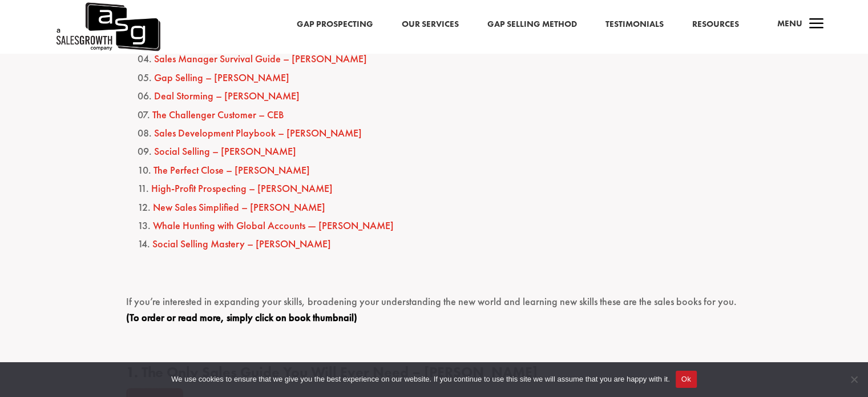 Image resolution: width=868 pixels, height=397 pixels. Describe the element at coordinates (790, 23) in the screenshot. I see `span: Menu` at that location.